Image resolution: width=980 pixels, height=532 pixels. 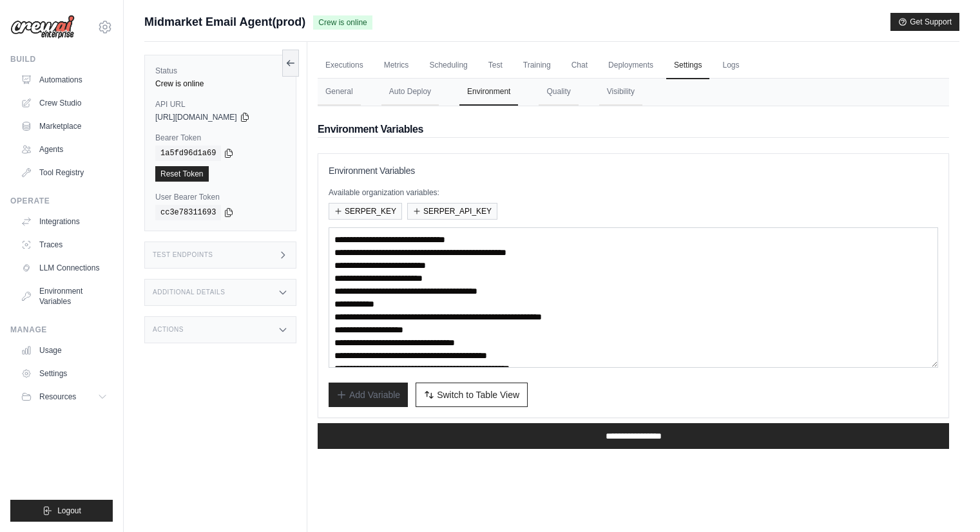 What do you see at coordinates (452, 212) in the screenshot?
I see `button: SERPER_API_KEY` at bounding box center [452, 212].